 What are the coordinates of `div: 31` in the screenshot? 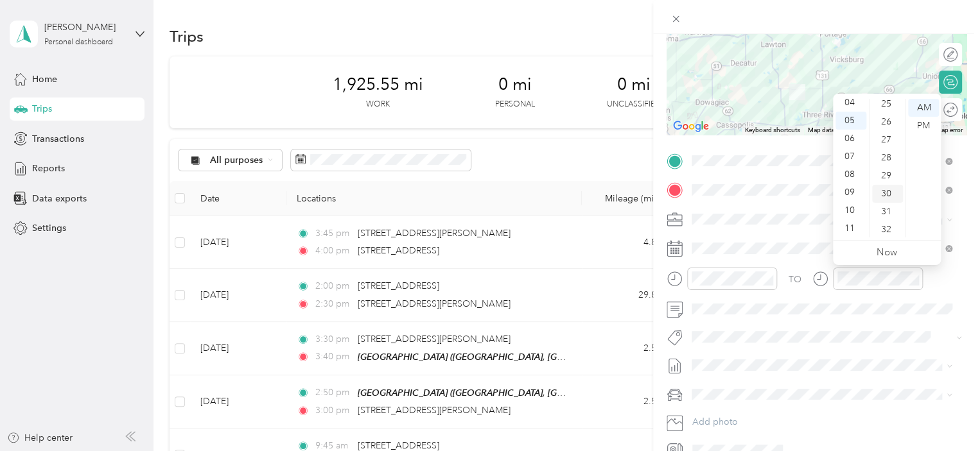 It's located at (888, 212).